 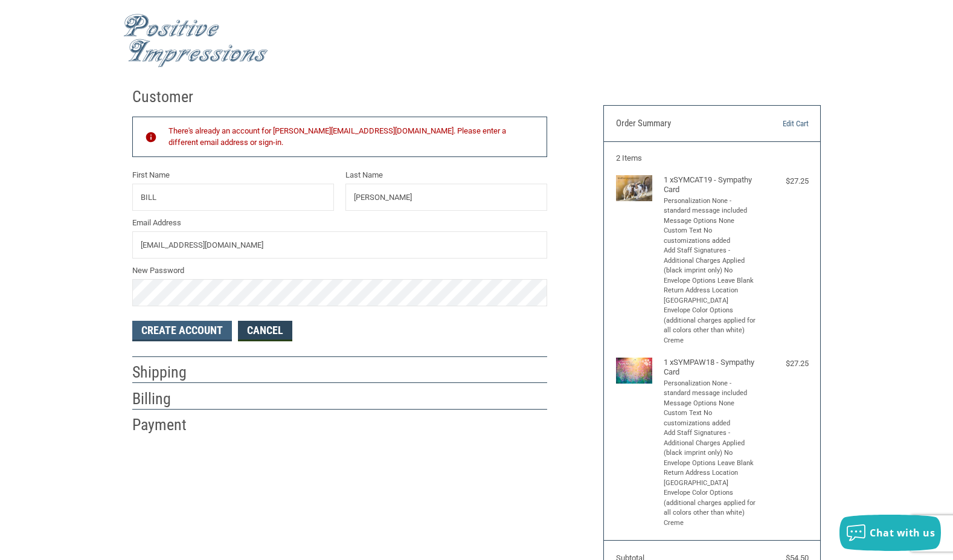 What do you see at coordinates (681, 124) in the screenshot?
I see `h3: Order Summary` at bounding box center [681, 124].